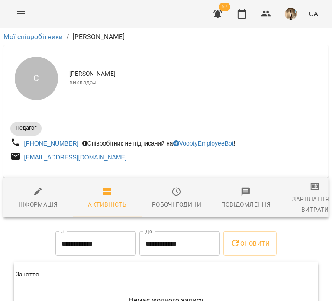  What do you see at coordinates (159, 143) in the screenshot?
I see `div: Співробітник не підписаний на !` at bounding box center [159, 143].